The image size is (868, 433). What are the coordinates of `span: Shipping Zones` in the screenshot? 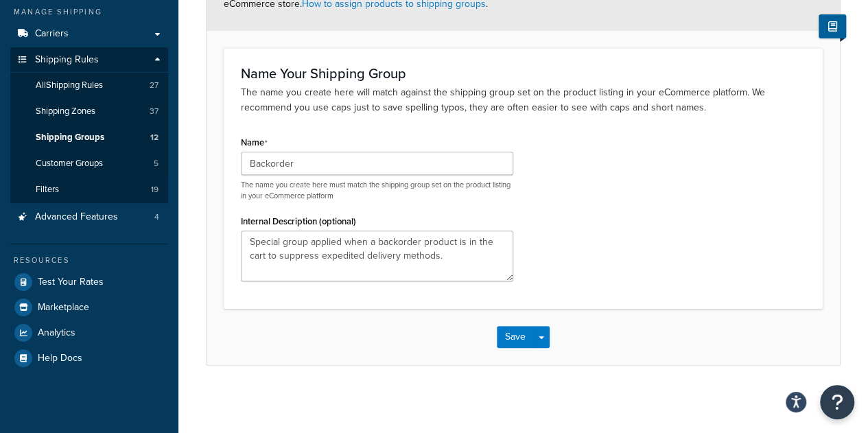 It's located at (65, 111).